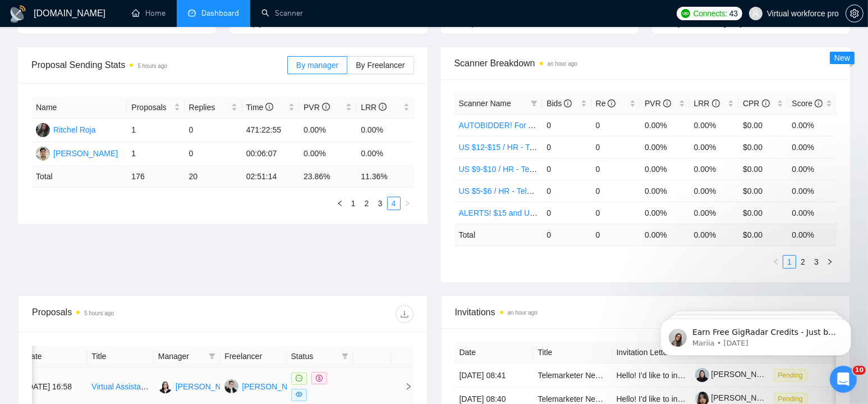  I want to click on span: PVR, so click(316, 107).